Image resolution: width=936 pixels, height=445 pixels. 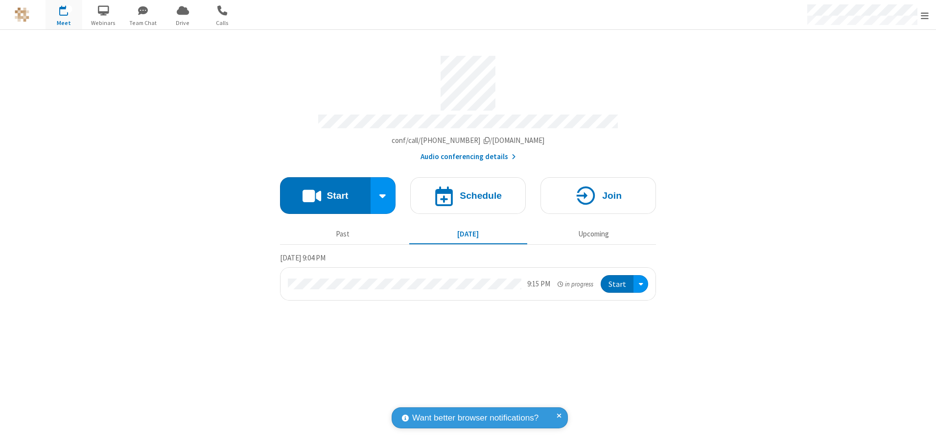 What do you see at coordinates (143, 23) in the screenshot?
I see `span: Team Chat` at bounding box center [143, 23].